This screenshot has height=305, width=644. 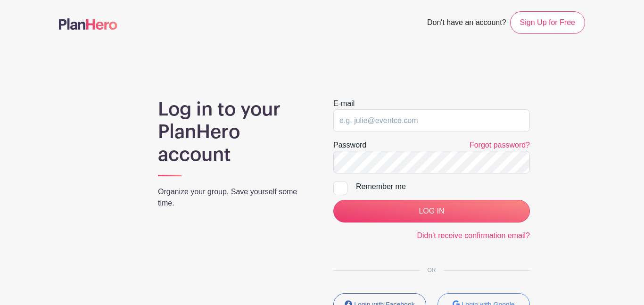 What do you see at coordinates (432, 121) in the screenshot?
I see `input: e.g. julie@eventco.com` at bounding box center [432, 121].